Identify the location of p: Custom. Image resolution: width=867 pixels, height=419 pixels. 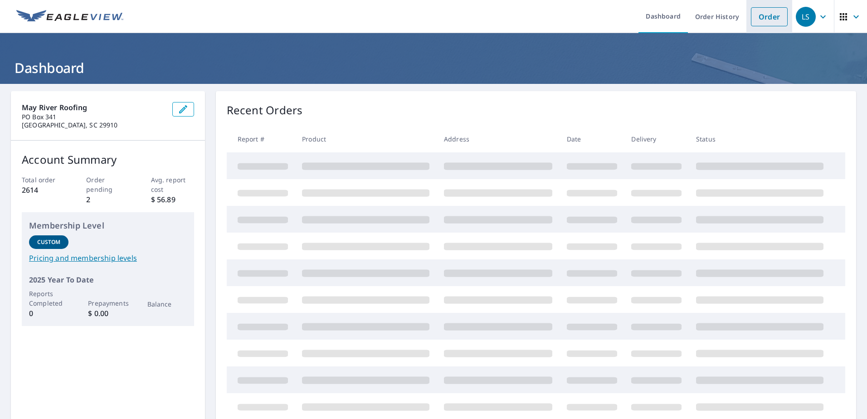
(49, 242).